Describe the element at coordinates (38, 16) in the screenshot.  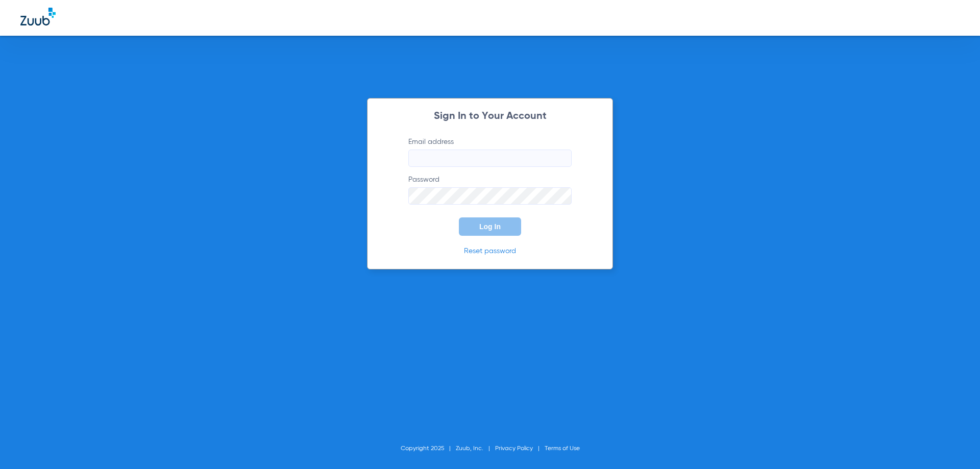
I see `img: Zuub Logo` at that location.